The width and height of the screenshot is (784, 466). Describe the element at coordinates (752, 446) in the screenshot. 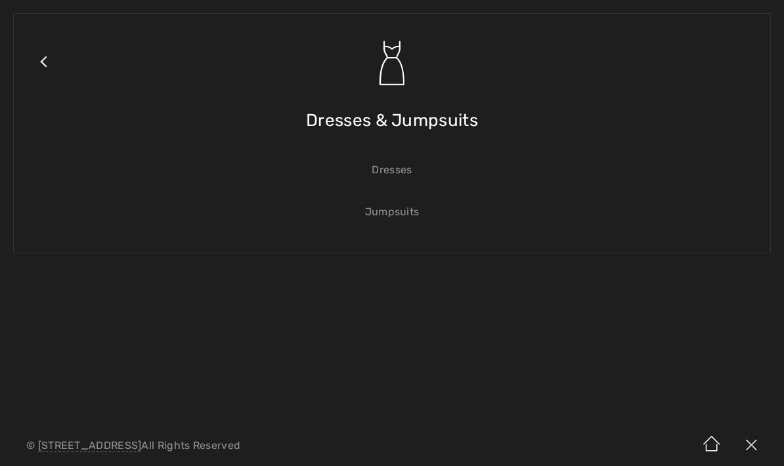

I see `img: X` at that location.